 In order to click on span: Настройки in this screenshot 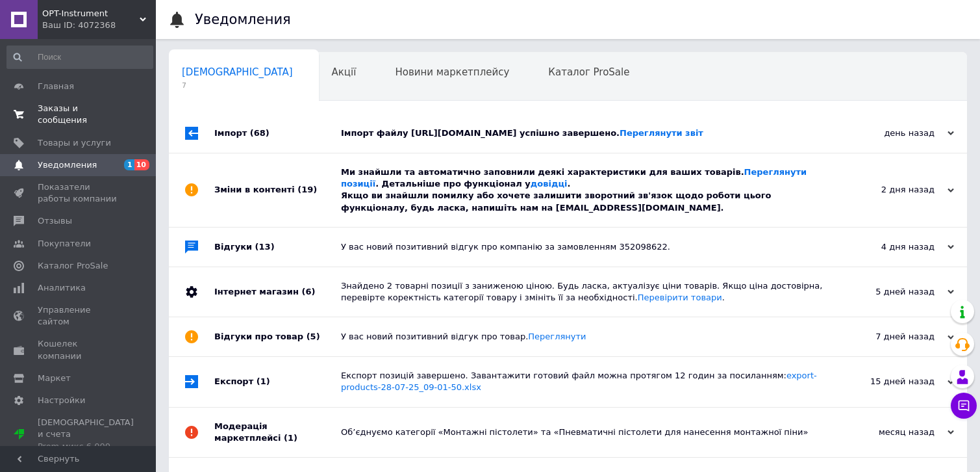, I will do `click(61, 400)`.